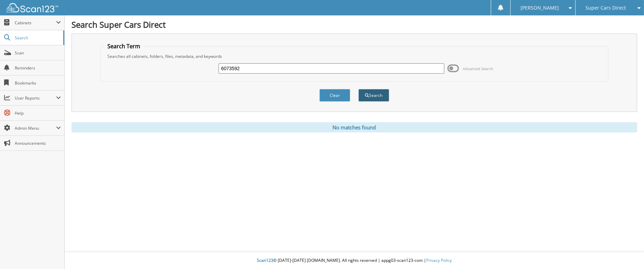 The height and width of the screenshot is (269, 644). What do you see at coordinates (335, 95) in the screenshot?
I see `button: Clear` at bounding box center [335, 95].